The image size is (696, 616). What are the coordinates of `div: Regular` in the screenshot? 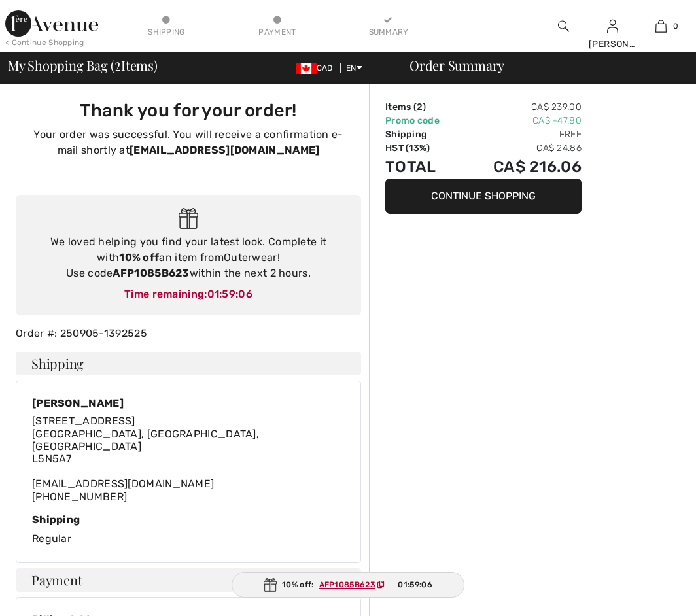 It's located at (188, 529).